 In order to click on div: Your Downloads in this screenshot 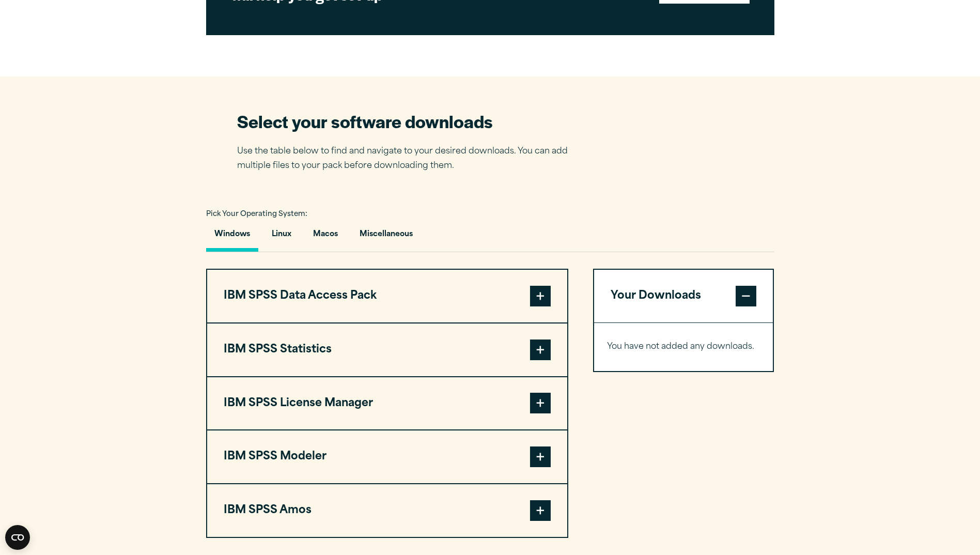, I will do `click(684, 347)`.